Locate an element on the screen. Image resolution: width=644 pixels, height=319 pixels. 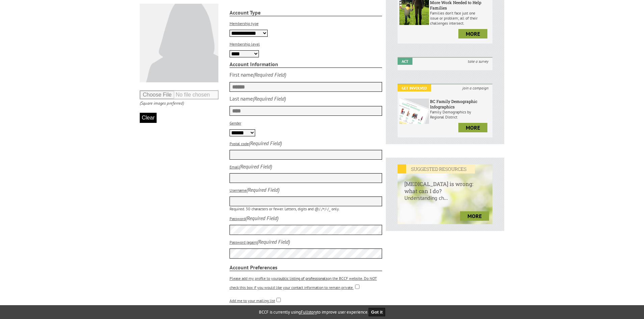
label: Password (again) is located at coordinates (243, 242).